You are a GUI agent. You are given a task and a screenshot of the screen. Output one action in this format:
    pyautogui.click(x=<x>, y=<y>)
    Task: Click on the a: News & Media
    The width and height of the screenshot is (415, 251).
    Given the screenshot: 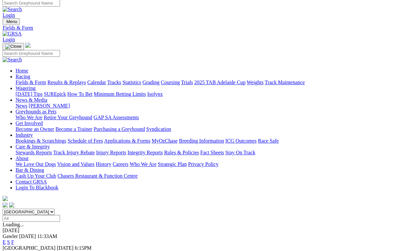 What is the action you would take?
    pyautogui.click(x=31, y=100)
    